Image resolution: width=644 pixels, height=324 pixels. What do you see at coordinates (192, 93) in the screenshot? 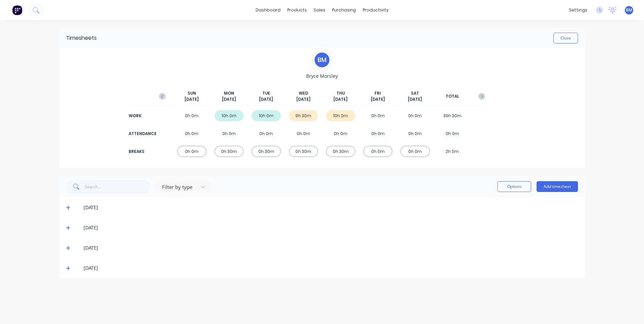
I see `span: SUN` at bounding box center [192, 93].